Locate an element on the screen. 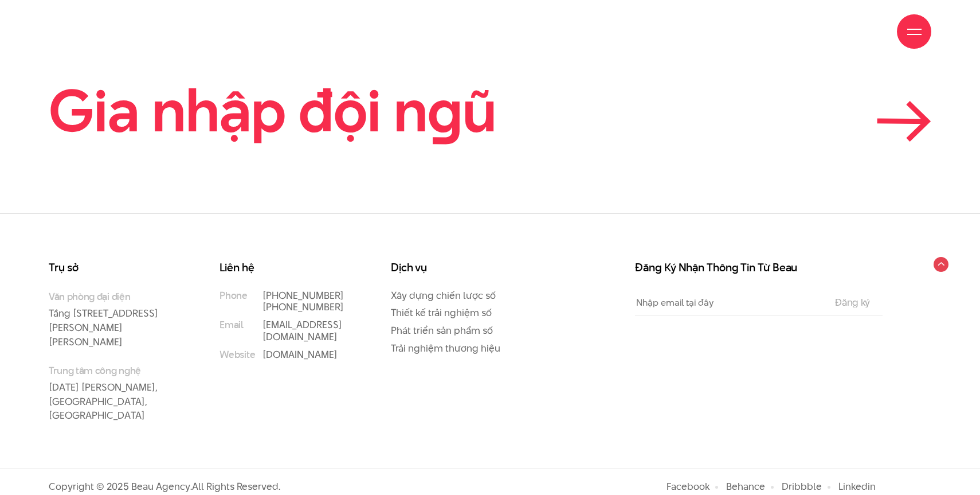 The image size is (980, 495). small: Email is located at coordinates (231, 324).